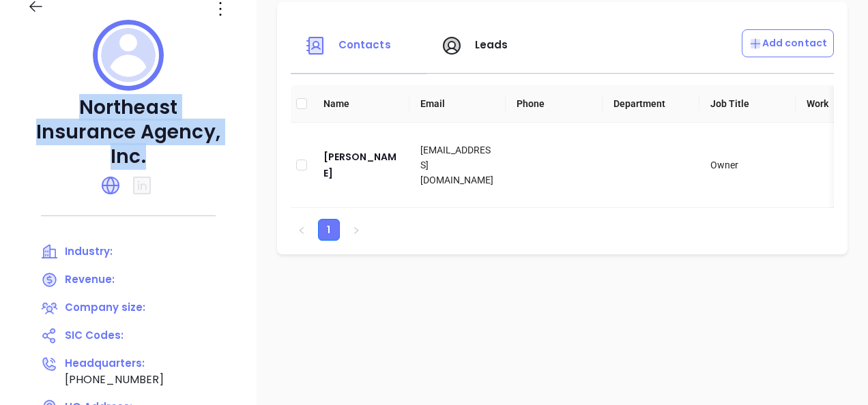 The width and height of the screenshot is (868, 405). What do you see at coordinates (94, 335) in the screenshot?
I see `span: SIC Codes:` at bounding box center [94, 335].